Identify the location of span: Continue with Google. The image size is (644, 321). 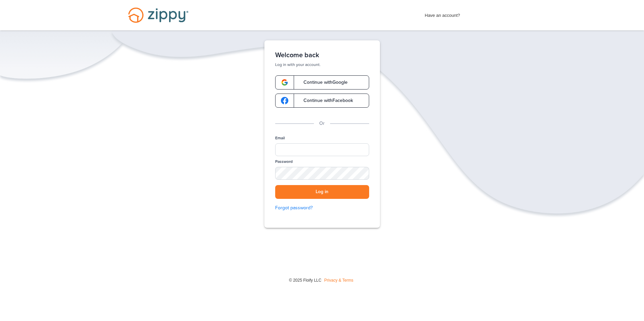
(322, 82).